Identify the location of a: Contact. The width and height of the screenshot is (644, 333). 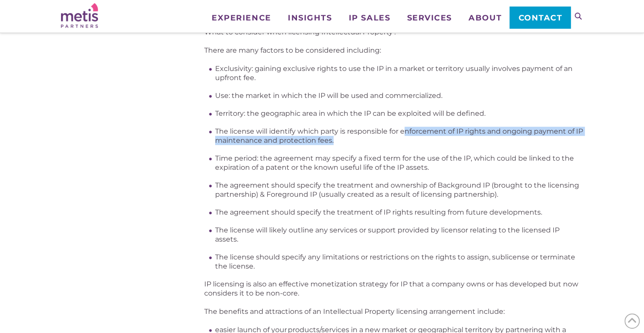
(539, 17).